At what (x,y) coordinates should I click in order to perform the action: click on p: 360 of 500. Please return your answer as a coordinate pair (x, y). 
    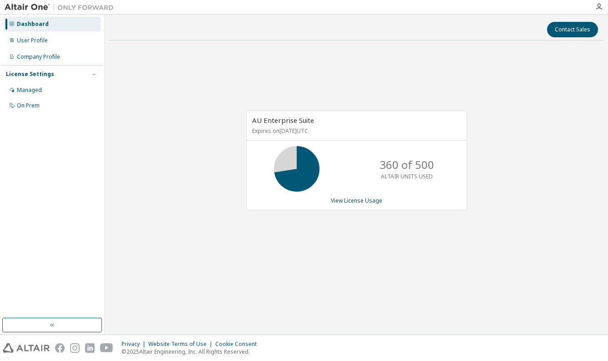
    Looking at the image, I should click on (407, 165).